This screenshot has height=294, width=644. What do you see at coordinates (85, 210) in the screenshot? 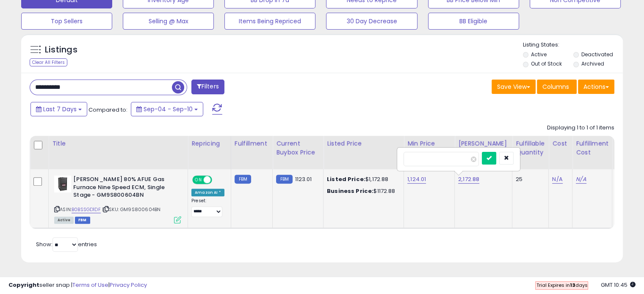
I see `a: B0BSSGD1DF` at bounding box center [85, 210].